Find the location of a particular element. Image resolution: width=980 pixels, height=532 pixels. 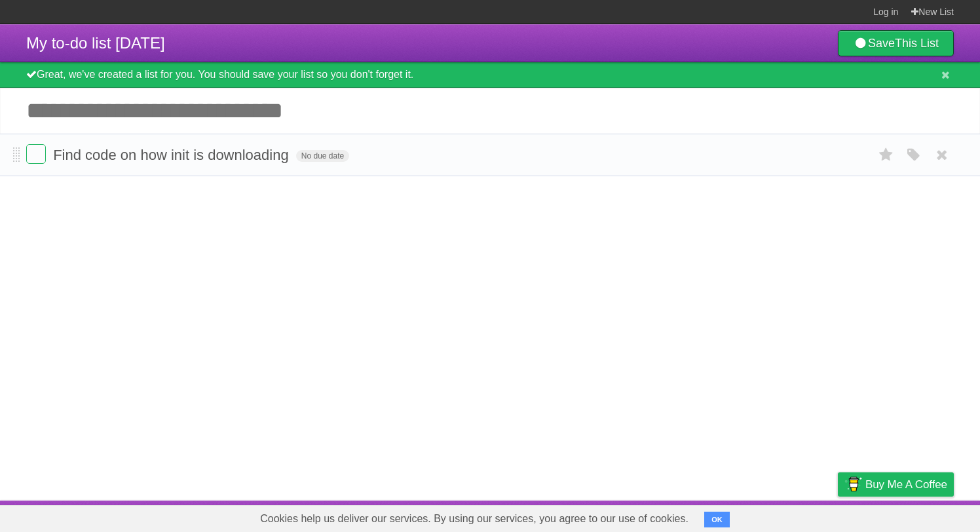

img: Buy me a coffee is located at coordinates (853, 485).